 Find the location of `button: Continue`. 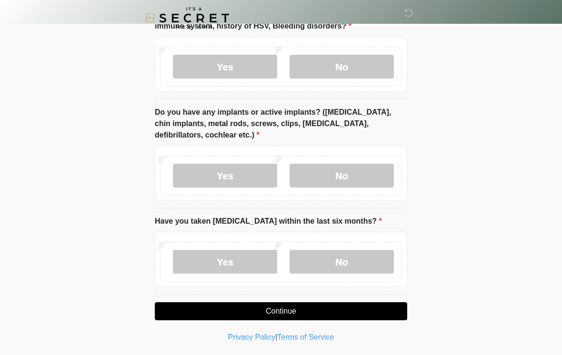

button: Continue is located at coordinates (281, 312).